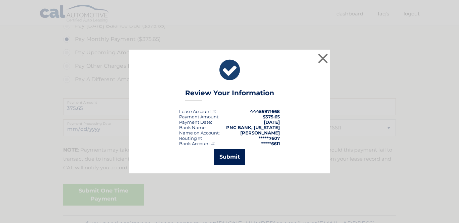 Image resolution: width=459 pixels, height=223 pixels. What do you see at coordinates (271, 117) in the screenshot?
I see `span: $375.65` at bounding box center [271, 117].